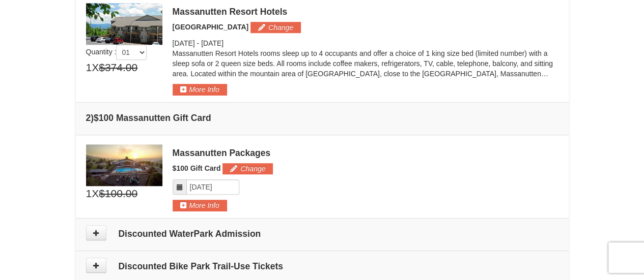  Describe the element at coordinates (116, 52) in the screenshot. I see `span: Quantity :` at that location.